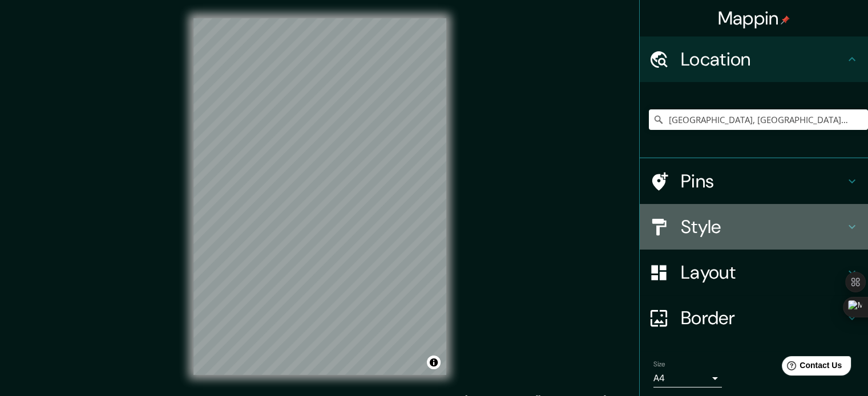  I want to click on input: Pick your city or area, so click(758, 120).